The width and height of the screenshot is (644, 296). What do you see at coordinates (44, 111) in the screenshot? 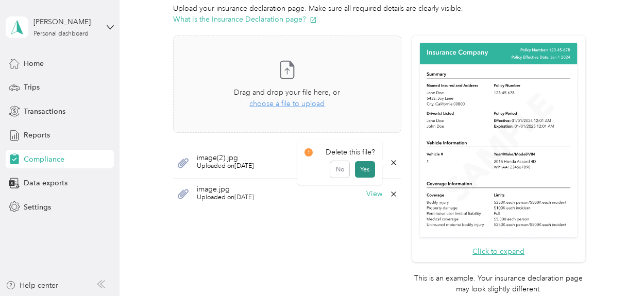
I see `span: Transactions` at bounding box center [44, 111].